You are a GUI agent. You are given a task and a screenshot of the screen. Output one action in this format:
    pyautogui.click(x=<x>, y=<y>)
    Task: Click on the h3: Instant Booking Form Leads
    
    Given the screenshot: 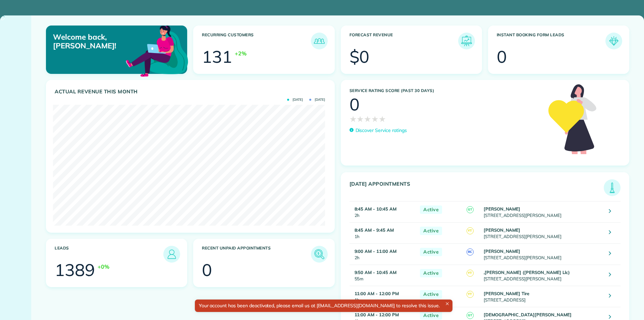 What is the action you would take?
    pyautogui.click(x=551, y=41)
    